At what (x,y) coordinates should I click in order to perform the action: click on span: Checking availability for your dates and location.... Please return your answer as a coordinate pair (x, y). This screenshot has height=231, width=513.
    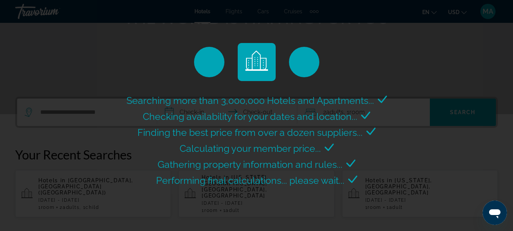
    Looking at the image, I should click on (250, 116).